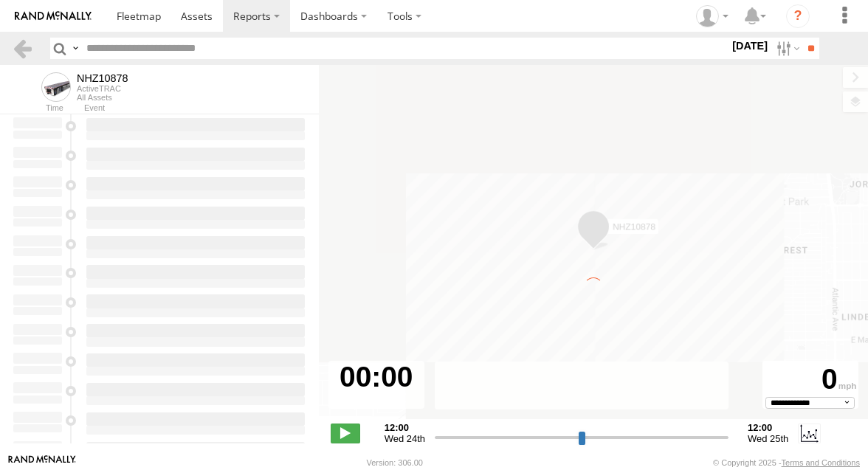 The width and height of the screenshot is (868, 470). I want to click on div: NHZ10878 - View Asset History, so click(102, 78).